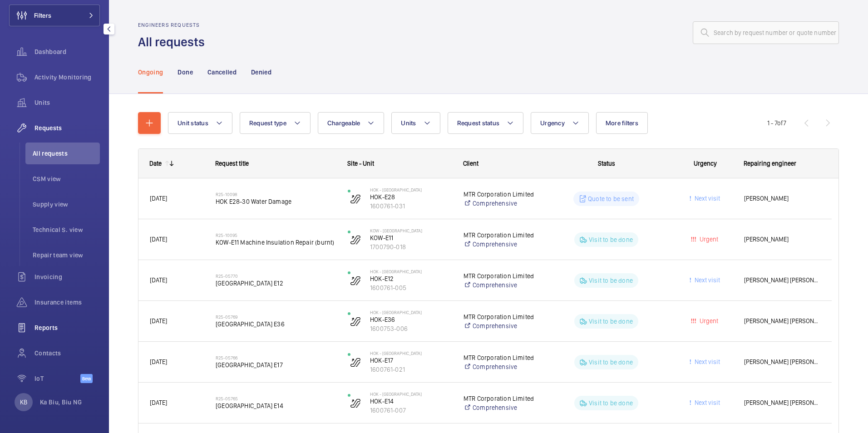  I want to click on span: Insurance items, so click(67, 302).